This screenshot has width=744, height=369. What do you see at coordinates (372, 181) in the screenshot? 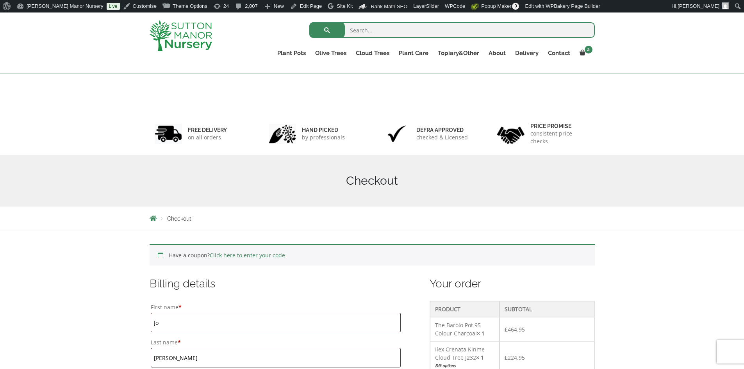
I see `h1: Checkout` at bounding box center [372, 181].